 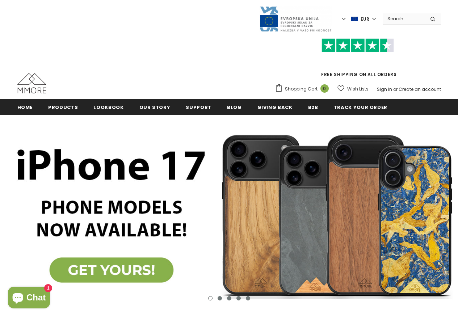 I want to click on span: Blog, so click(x=234, y=107).